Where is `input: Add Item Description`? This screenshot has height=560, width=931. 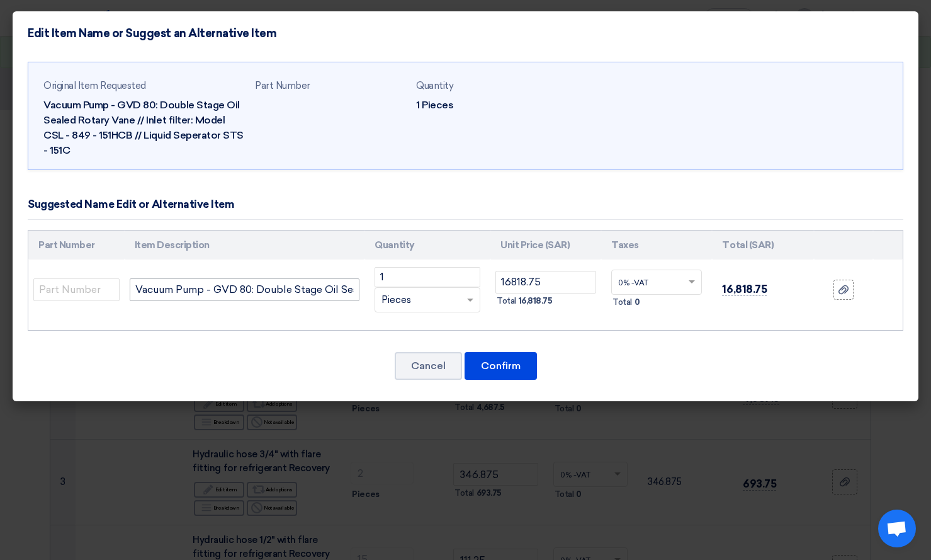 input: Add Item Description is located at coordinates (245, 289).